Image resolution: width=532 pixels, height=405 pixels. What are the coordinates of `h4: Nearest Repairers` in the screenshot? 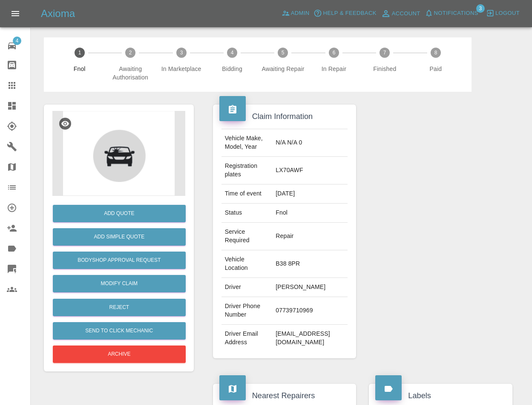 It's located at (285, 396).